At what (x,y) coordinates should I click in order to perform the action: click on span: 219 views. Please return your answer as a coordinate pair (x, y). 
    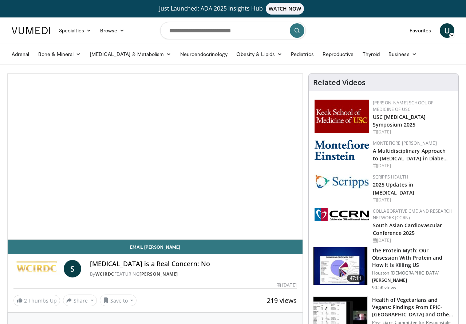
    Looking at the image, I should click on (281, 300).